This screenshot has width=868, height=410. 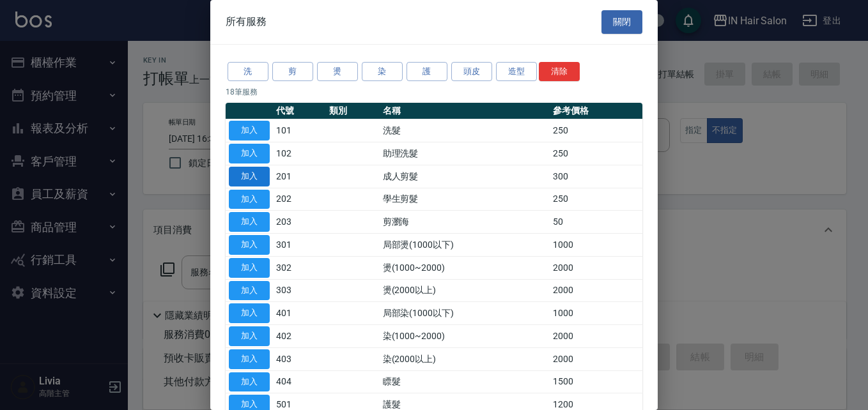 What do you see at coordinates (464, 111) in the screenshot?
I see `th: 名稱` at bounding box center [464, 111].